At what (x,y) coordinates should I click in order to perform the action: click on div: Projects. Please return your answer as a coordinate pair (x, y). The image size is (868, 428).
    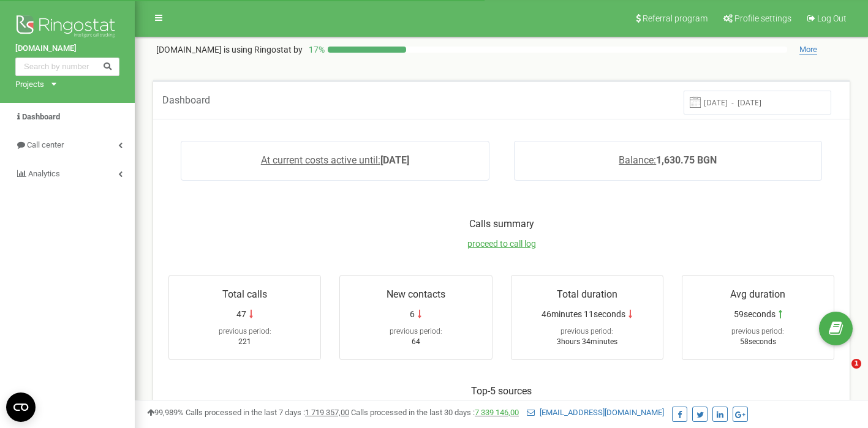
    Looking at the image, I should click on (29, 85).